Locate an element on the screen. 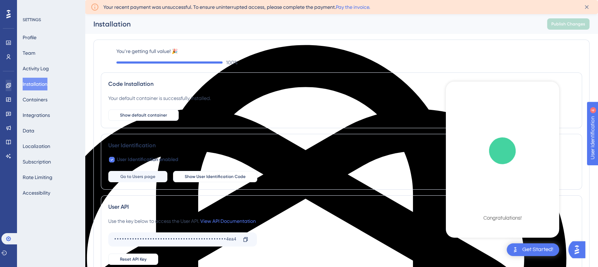 This screenshot has width=598, height=267. button: Go to Users page is located at coordinates (138, 177).